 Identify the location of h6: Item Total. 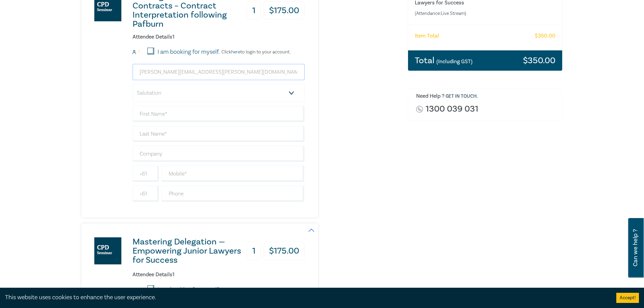
(427, 36).